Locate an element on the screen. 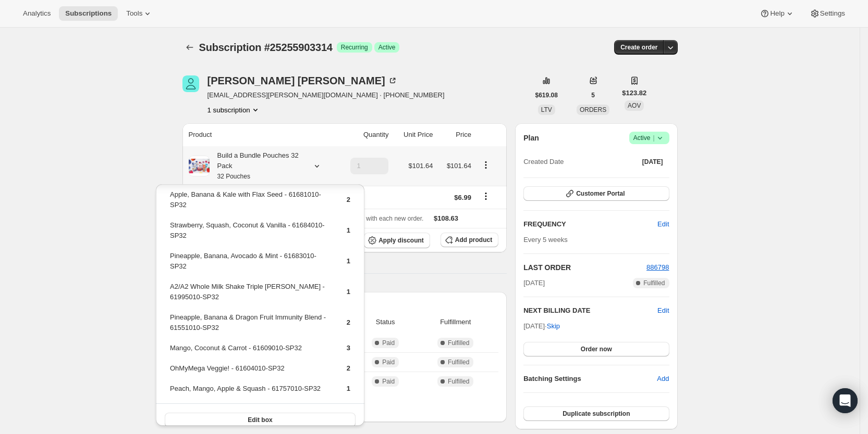  span: Subscriptions is located at coordinates (88, 14).